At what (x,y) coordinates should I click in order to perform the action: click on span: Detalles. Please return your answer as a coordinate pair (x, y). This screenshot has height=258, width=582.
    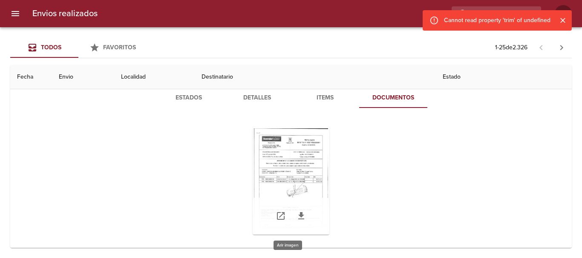
    Looking at the image, I should click on (257, 98).